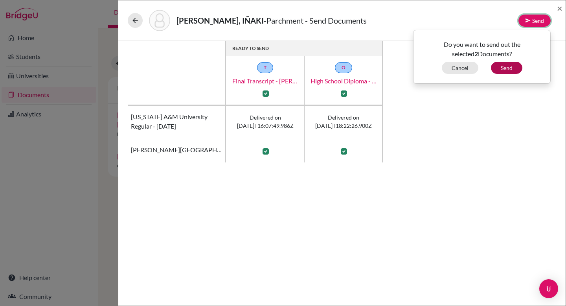 This screenshot has width=566, height=306. Describe the element at coordinates (343, 68) in the screenshot. I see `a: O` at that location.